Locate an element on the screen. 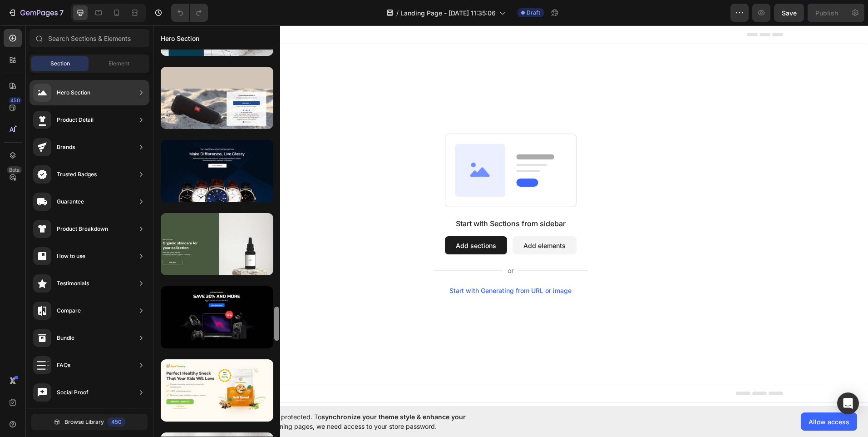 This screenshot has width=868, height=437. div: How to use is located at coordinates (71, 256).